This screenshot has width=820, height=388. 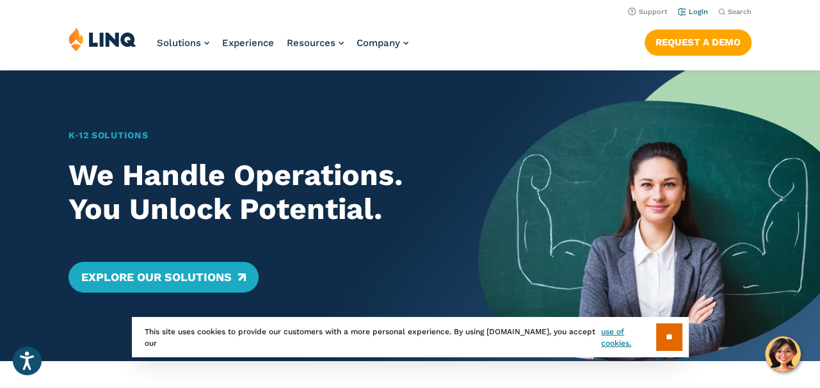 I want to click on h1: K‑12 Solutions, so click(x=257, y=135).